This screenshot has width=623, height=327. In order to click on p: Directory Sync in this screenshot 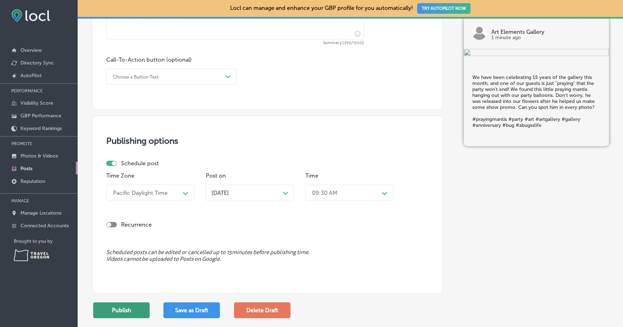, I will do `click(37, 63)`.